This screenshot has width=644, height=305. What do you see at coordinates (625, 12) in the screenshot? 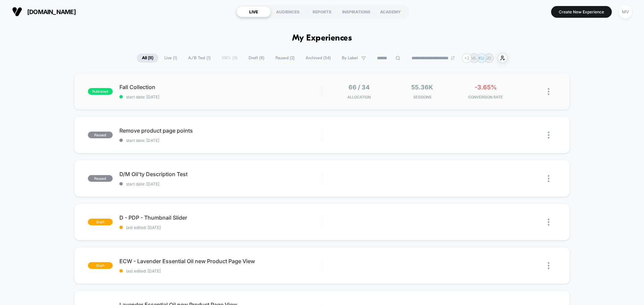
I see `button: MV` at bounding box center [625, 12].